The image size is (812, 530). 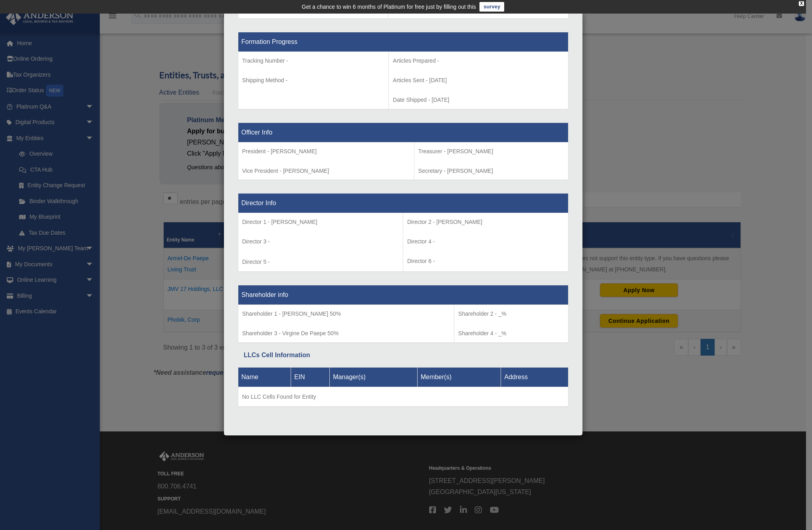 What do you see at coordinates (313, 60) in the screenshot?
I see `p: Tracking Number -` at bounding box center [313, 60].